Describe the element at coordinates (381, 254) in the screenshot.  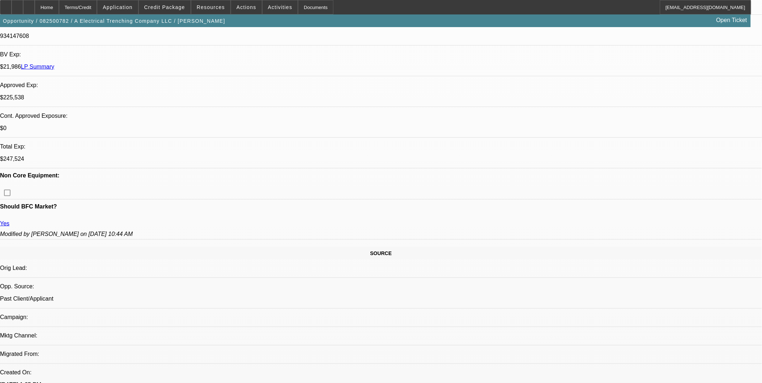
I see `span: SOURCE` at that location.